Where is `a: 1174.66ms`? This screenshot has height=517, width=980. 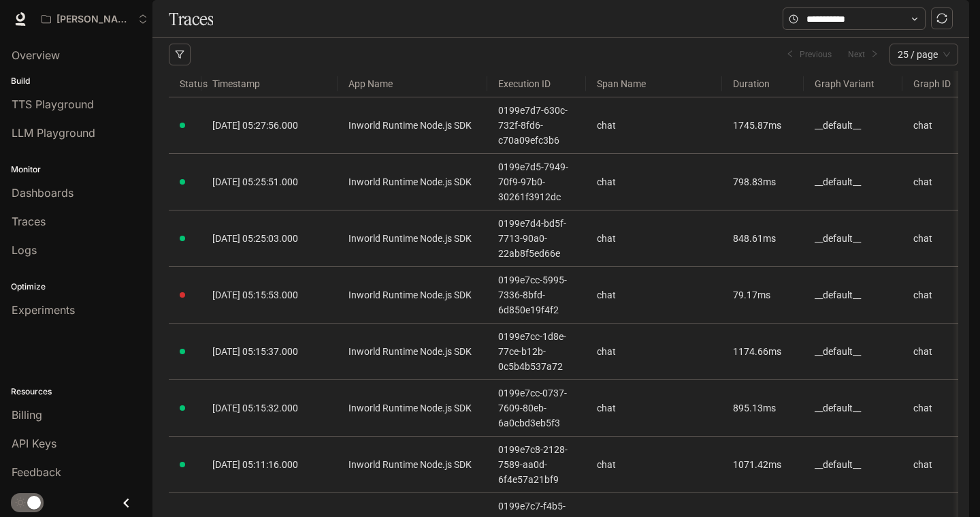 a: 1174.66ms is located at coordinates (763, 351).